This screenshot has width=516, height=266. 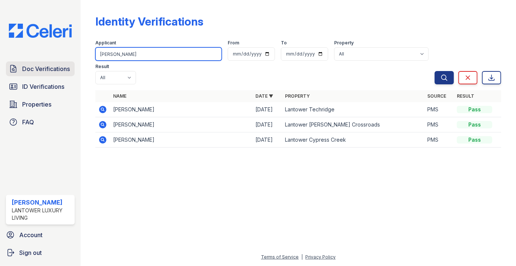 I want to click on a: Privacy Policy, so click(x=320, y=256).